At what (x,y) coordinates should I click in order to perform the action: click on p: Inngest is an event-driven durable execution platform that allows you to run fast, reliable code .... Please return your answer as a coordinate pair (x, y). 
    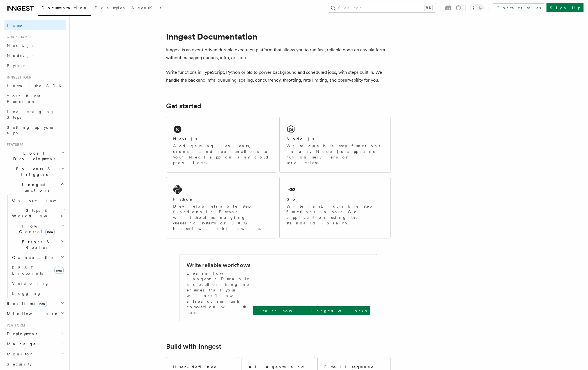
    Looking at the image, I should click on (278, 54).